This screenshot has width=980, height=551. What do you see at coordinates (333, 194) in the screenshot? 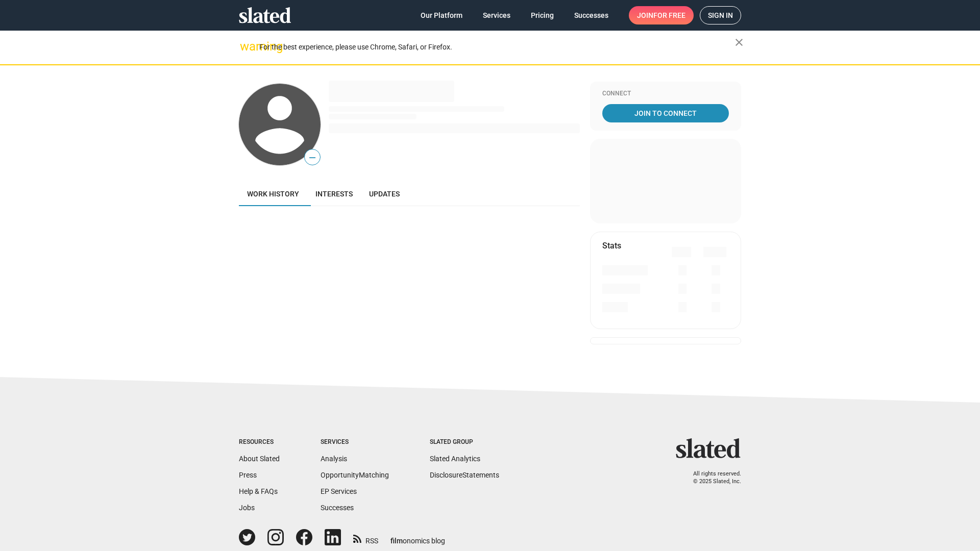
I see `a: Interests` at bounding box center [333, 194].